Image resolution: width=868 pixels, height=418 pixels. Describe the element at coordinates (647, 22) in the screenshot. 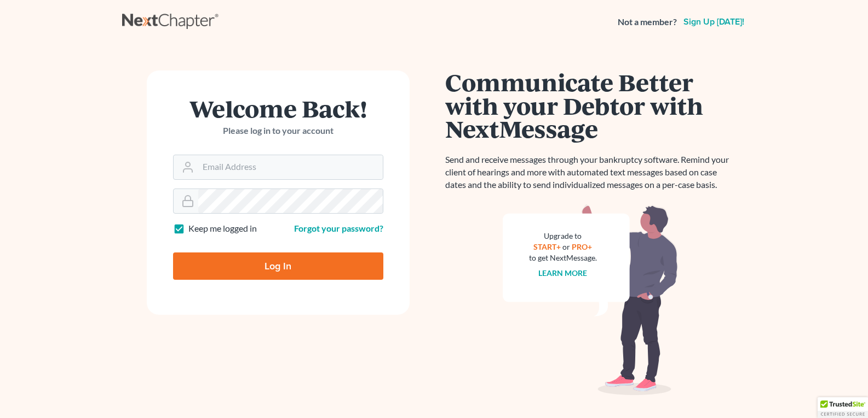

I see `strong: Not a member?` at that location.